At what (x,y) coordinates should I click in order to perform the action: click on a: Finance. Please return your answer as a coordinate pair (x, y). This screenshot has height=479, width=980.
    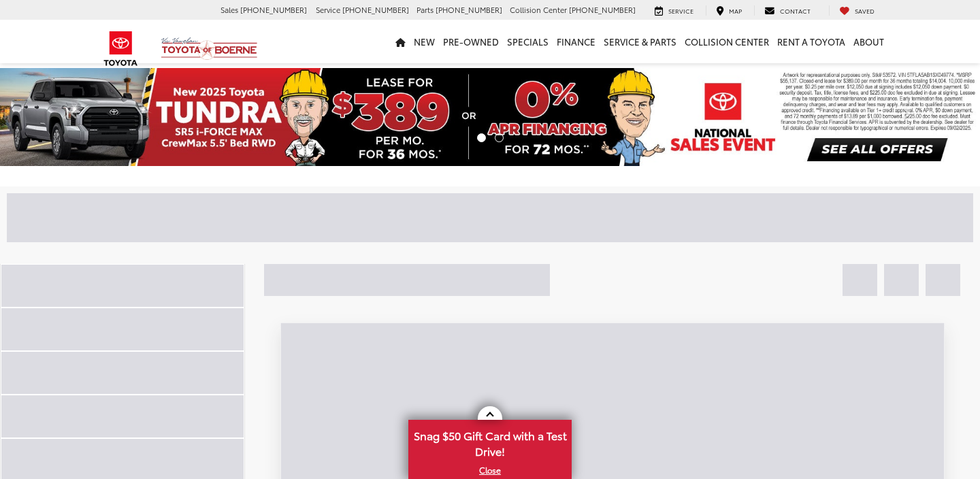
    Looking at the image, I should click on (576, 41).